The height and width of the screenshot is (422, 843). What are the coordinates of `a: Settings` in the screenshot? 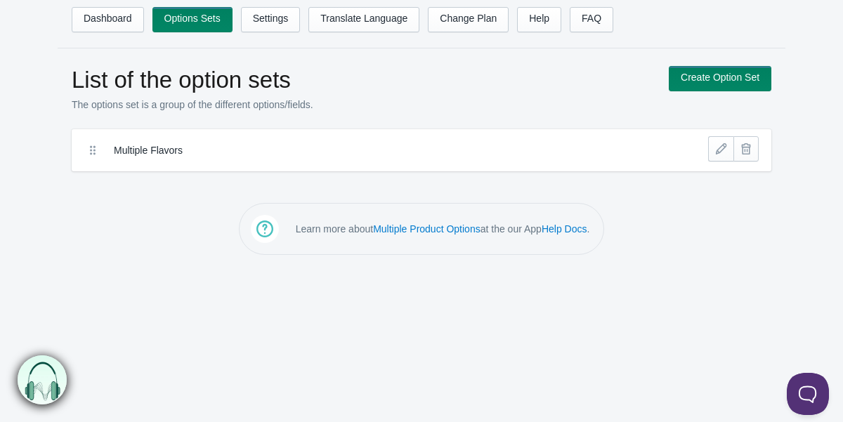 It's located at (271, 20).